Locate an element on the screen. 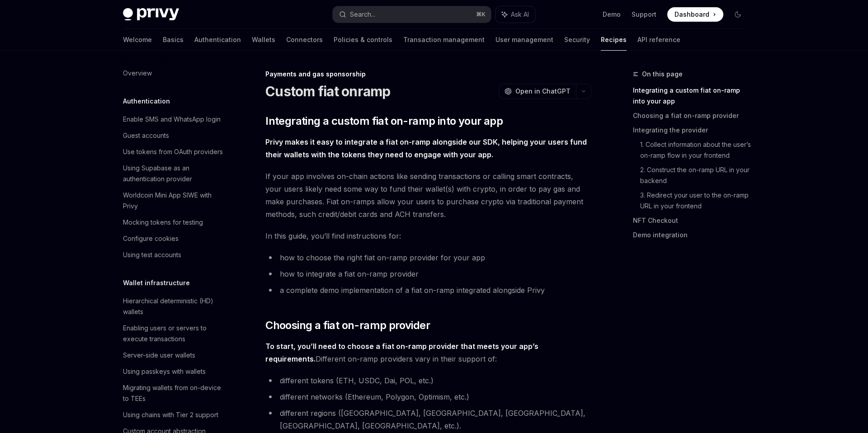 Image resolution: width=868 pixels, height=433 pixels. strong: Privy makes it easy to integrate a fiat on-ramp alongside our SDK, helping your users fund their ... is located at coordinates (426, 149).